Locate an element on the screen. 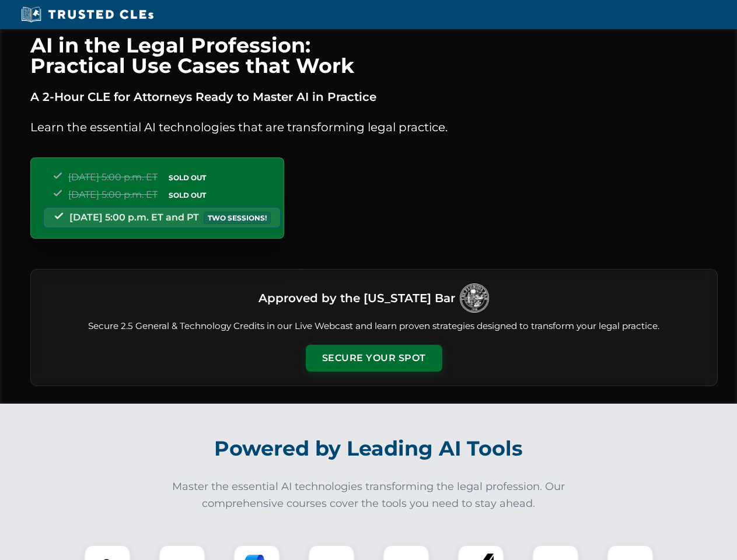 This screenshot has width=737, height=560. p: Secure 2.5 General & Technology Credits in our Live Webcast and learn proven strategies designed ... is located at coordinates (374, 326).